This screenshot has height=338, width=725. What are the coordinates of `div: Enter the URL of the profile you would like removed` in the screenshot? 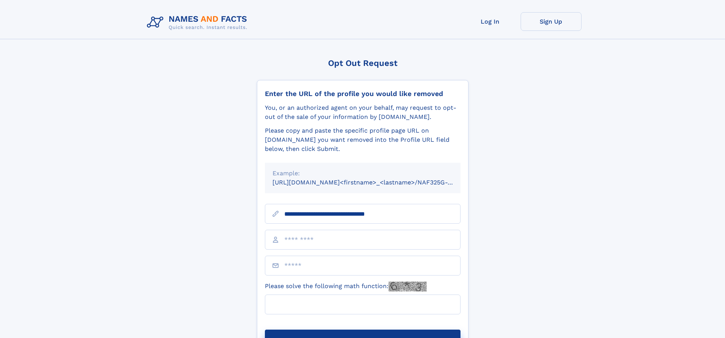 It's located at (363, 94).